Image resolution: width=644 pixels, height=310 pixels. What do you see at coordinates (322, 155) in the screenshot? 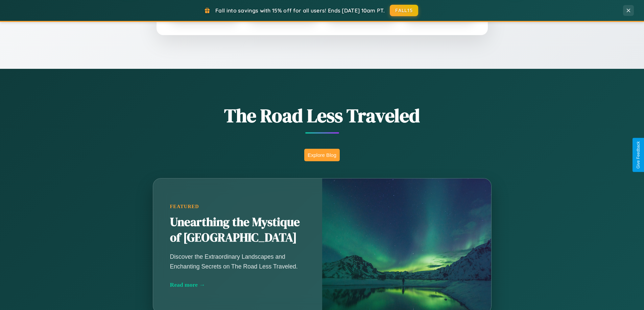
I see `button: Explore Blog` at bounding box center [322, 155].